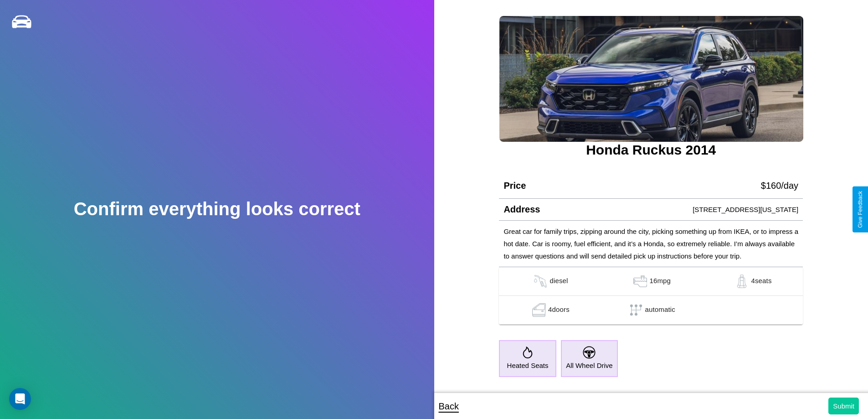  What do you see at coordinates (559, 281) in the screenshot?
I see `p: diesel` at bounding box center [559, 281].